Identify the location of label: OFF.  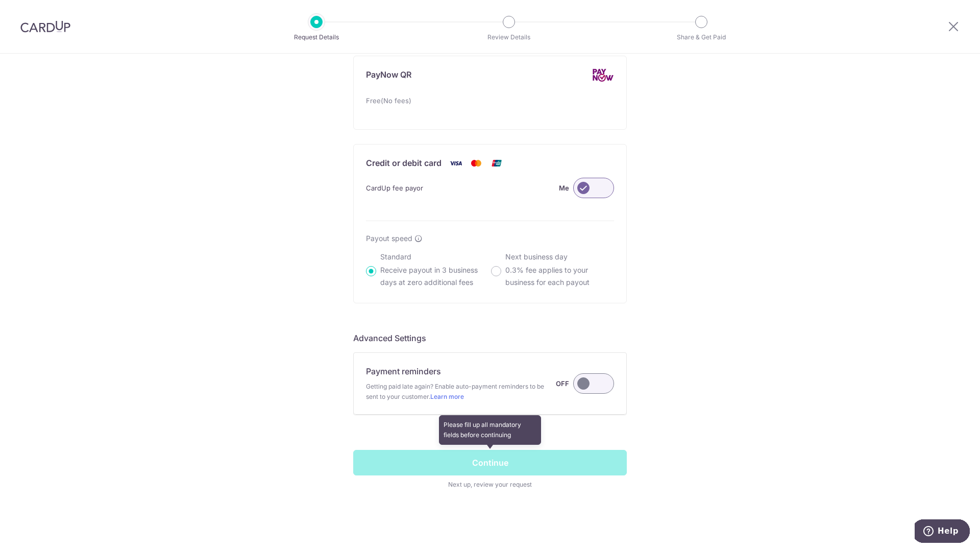
(562, 384).